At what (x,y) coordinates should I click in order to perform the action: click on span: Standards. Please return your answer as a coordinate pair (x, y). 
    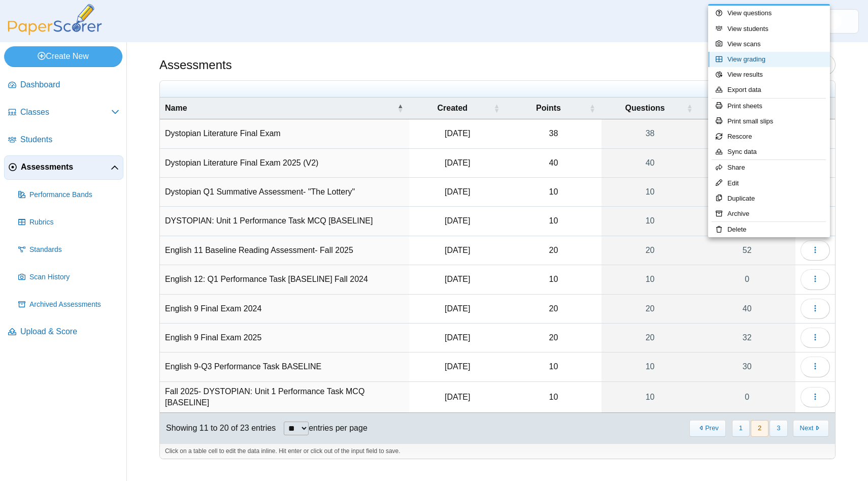
    Looking at the image, I should click on (74, 249).